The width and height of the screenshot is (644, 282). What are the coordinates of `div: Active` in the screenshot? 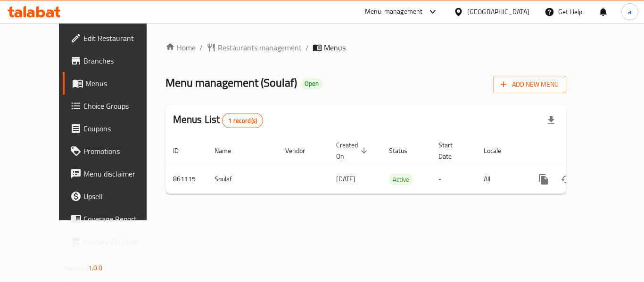 It's located at (401, 179).